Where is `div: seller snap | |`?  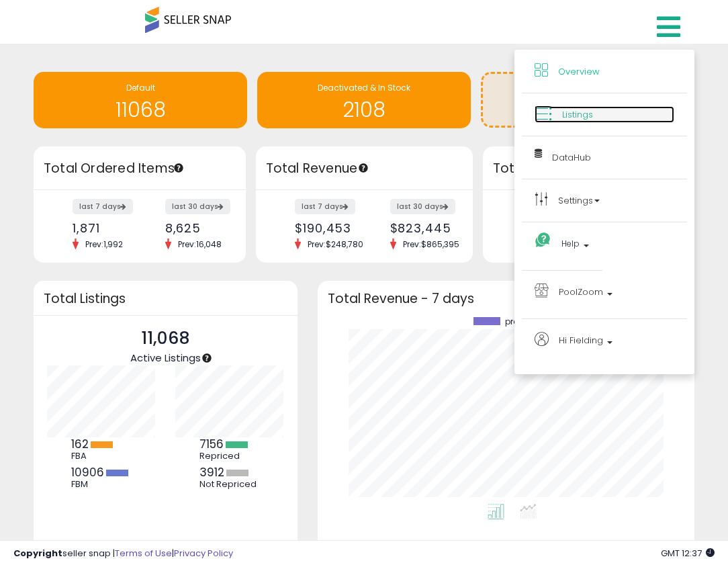 div: seller snap | | is located at coordinates (123, 554).